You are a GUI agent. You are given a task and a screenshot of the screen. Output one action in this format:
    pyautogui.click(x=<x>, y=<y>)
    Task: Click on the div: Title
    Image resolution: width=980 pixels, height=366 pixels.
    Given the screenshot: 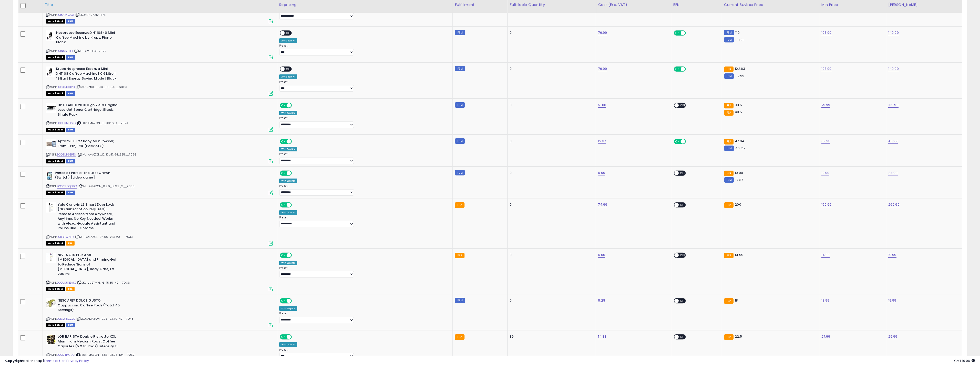 What is the action you would take?
    pyautogui.click(x=160, y=5)
    